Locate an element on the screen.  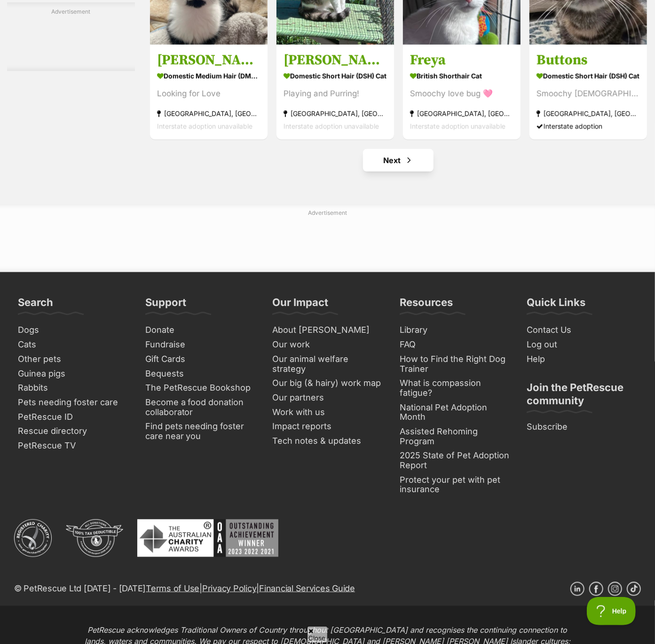
h3: Support is located at coordinates (165, 305).